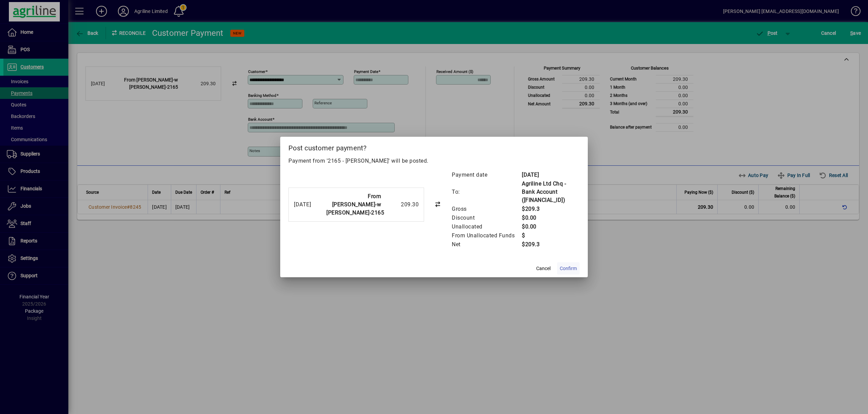 The width and height of the screenshot is (868, 414). I want to click on td: To:, so click(486, 192).